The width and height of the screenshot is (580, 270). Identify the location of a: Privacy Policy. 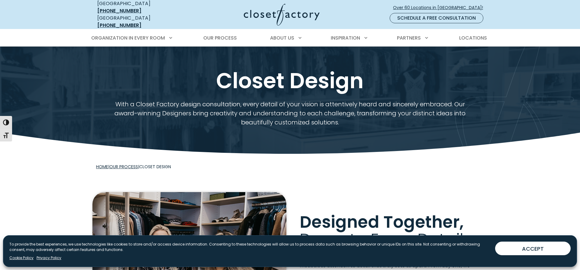
(49, 258).